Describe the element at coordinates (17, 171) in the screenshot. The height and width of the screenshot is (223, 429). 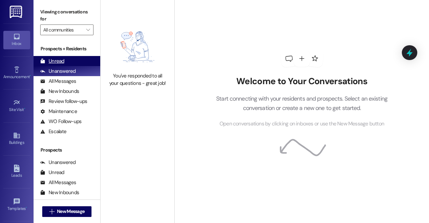
I see `a: Leads` at that location.